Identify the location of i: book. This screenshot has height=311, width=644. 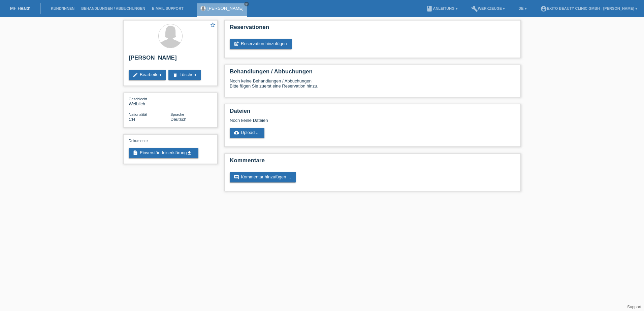
(430, 9).